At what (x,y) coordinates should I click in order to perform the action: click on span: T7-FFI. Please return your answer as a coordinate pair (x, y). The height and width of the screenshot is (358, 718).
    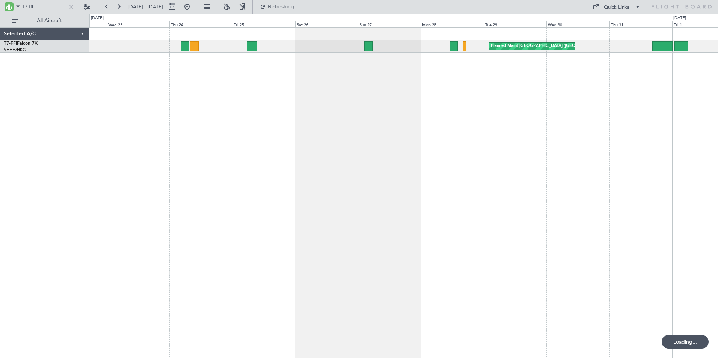
    Looking at the image, I should click on (10, 44).